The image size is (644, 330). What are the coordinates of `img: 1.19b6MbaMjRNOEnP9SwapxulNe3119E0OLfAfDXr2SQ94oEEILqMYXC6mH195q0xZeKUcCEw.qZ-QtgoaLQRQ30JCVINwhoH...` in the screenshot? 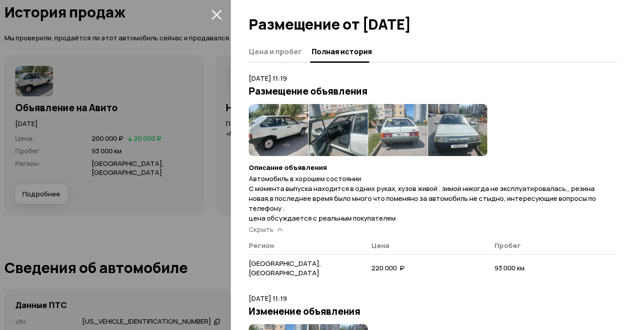 It's located at (278, 130).